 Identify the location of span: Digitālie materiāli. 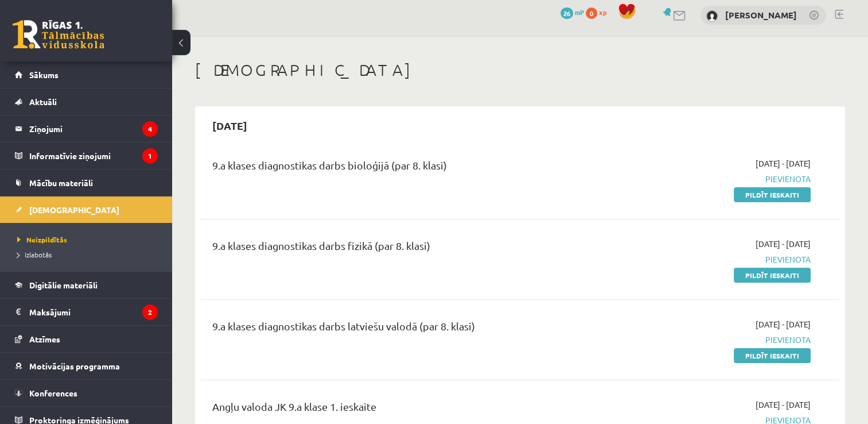
(63, 285).